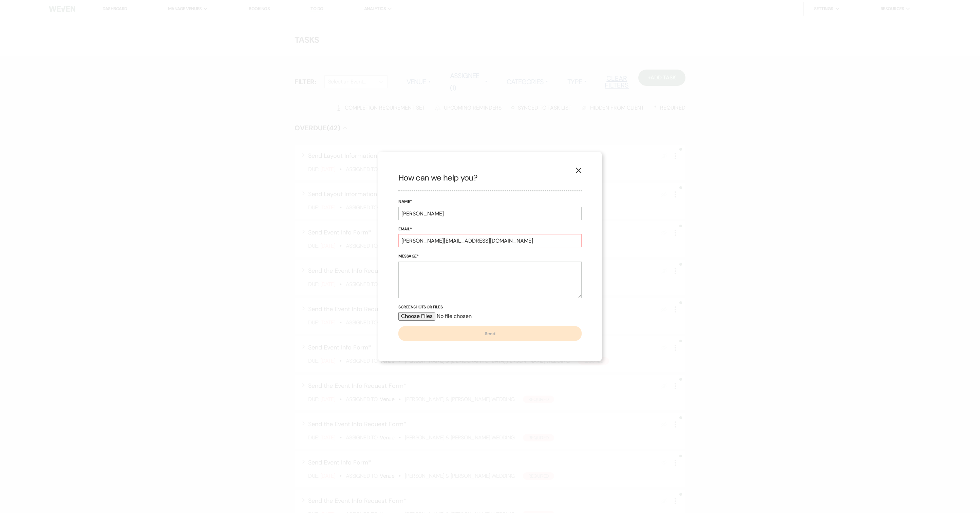 This screenshot has width=980, height=513. I want to click on label: Message*, so click(490, 257).